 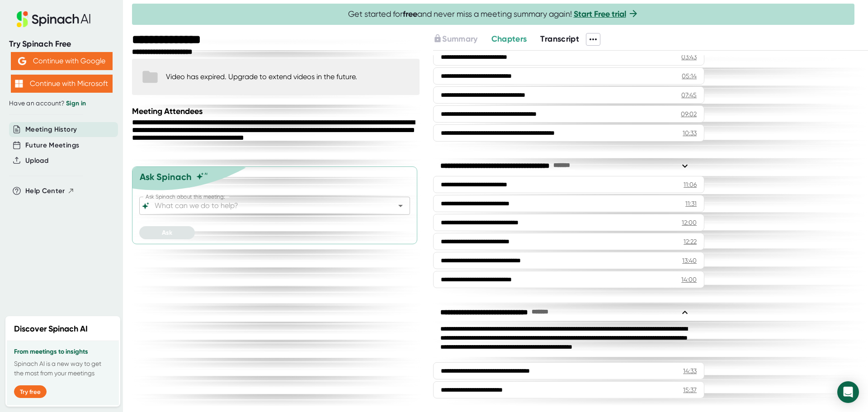 What do you see at coordinates (689, 95) in the screenshot?
I see `div: 07:45` at bounding box center [689, 95].